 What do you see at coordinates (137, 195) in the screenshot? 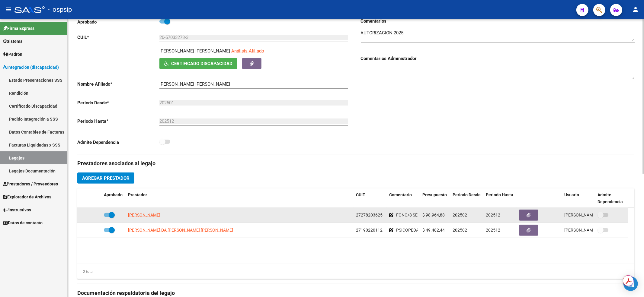
I see `span: Prestador` at bounding box center [137, 195].